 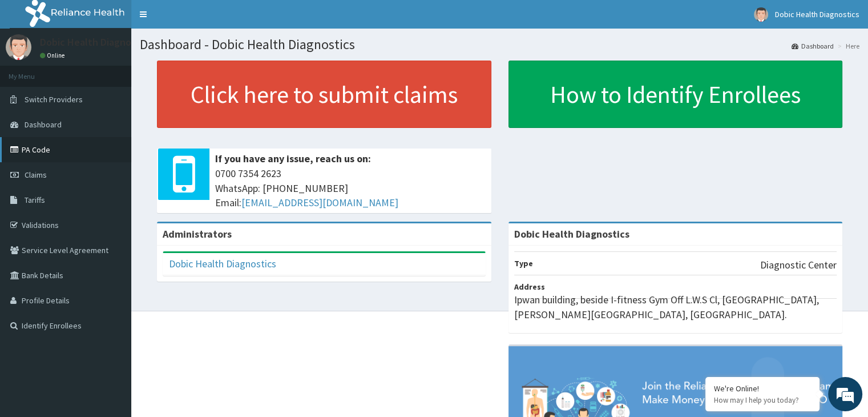 What do you see at coordinates (847, 46) in the screenshot?
I see `li: Here` at bounding box center [847, 46].